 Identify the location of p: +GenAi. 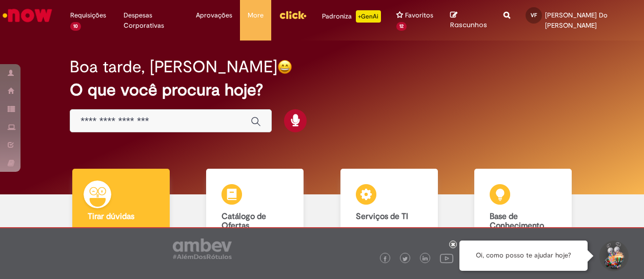
(368, 17).